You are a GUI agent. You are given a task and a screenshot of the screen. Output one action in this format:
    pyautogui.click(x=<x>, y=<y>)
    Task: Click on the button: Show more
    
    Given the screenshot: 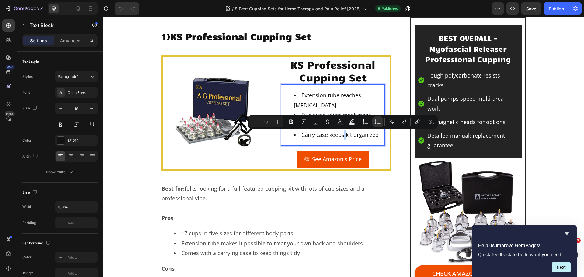 What is the action you would take?
    pyautogui.click(x=60, y=172)
    